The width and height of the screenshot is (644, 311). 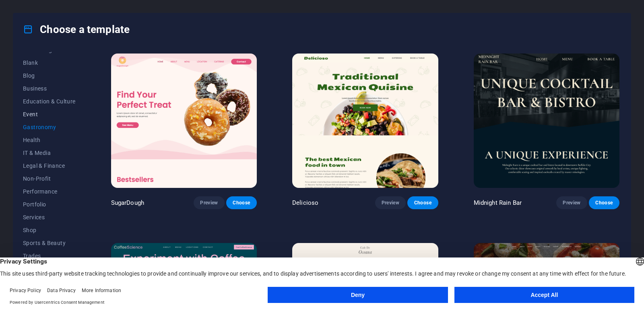 What do you see at coordinates (49, 89) in the screenshot?
I see `span: Business` at bounding box center [49, 89].